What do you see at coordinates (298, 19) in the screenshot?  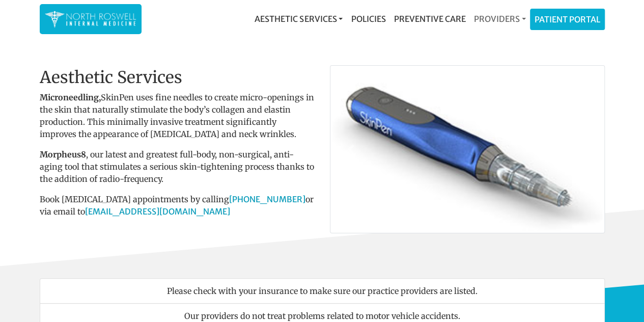 I see `a: Aesthetic Services` at bounding box center [298, 19].